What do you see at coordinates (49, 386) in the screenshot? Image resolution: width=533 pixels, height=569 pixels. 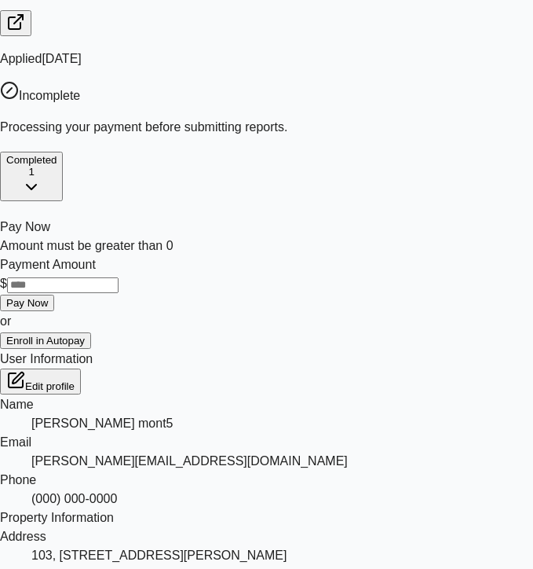 I see `span: Edit profile` at bounding box center [49, 386].